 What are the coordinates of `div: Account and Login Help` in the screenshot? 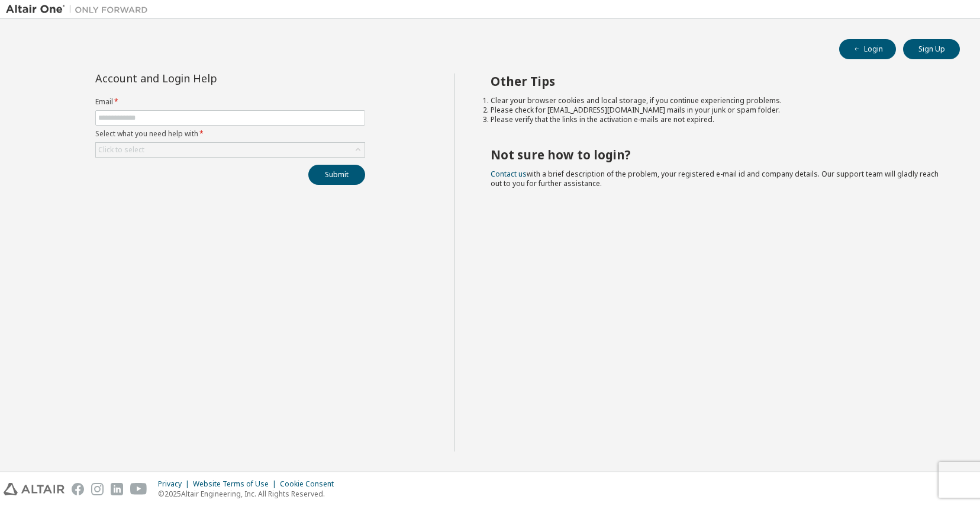 It's located at (203, 78).